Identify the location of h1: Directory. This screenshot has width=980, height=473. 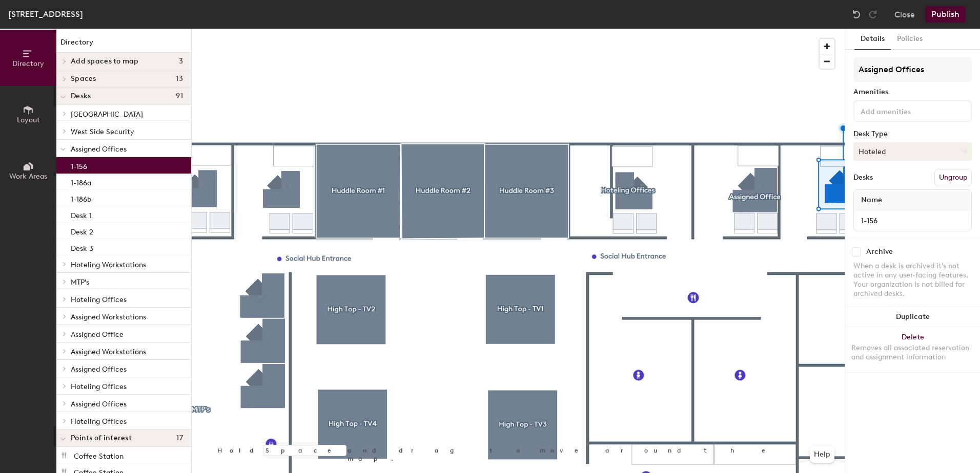
(123, 45).